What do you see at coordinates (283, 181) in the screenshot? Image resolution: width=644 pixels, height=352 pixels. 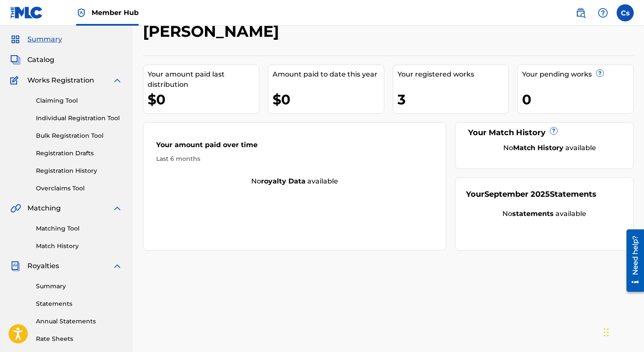 I see `strong: royalty data` at bounding box center [283, 181].